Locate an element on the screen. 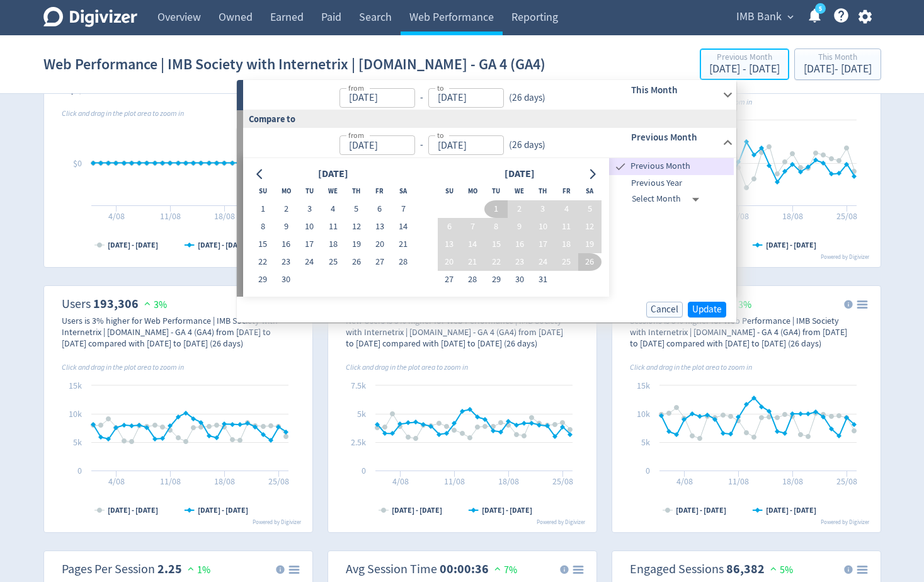 This screenshot has height=582, width=924. button: 24 is located at coordinates (542, 262).